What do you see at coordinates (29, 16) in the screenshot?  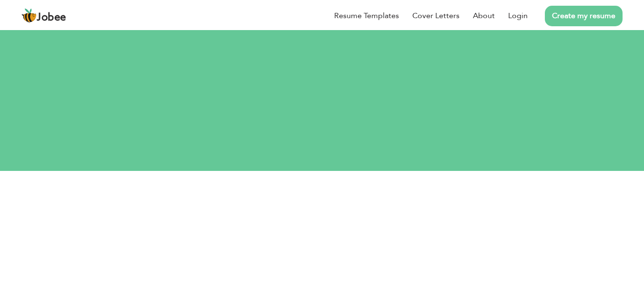 I see `img: jobee.io` at bounding box center [29, 16].